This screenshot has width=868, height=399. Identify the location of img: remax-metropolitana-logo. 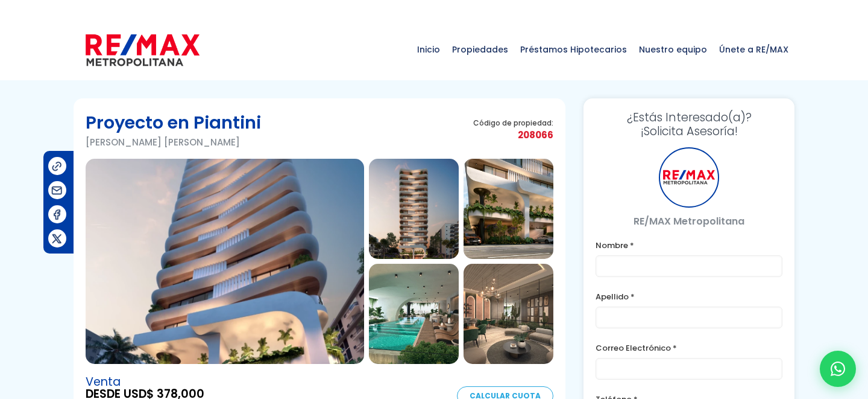
(142, 50).